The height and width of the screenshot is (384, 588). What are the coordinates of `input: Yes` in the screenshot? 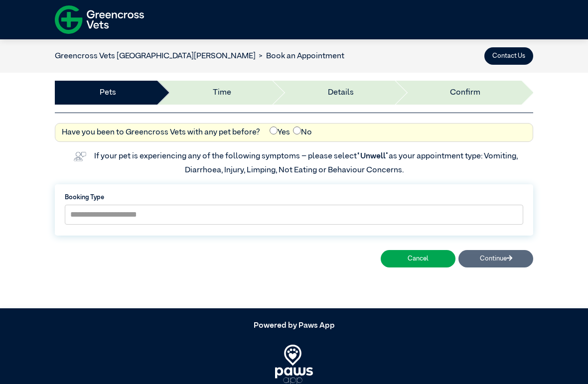 It's located at (274, 131).